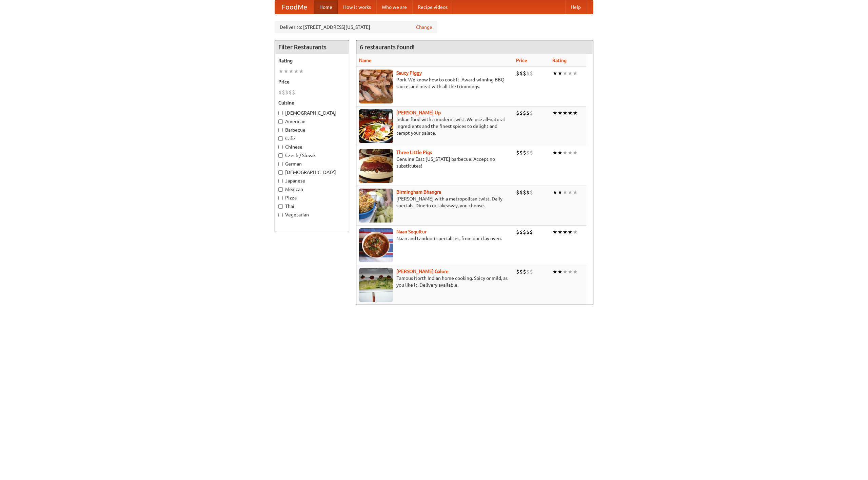 Image resolution: width=868 pixels, height=480 pixels. I want to click on label: Mexican, so click(312, 189).